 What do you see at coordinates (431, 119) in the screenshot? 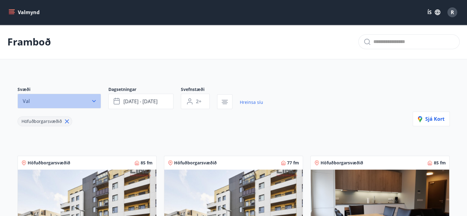
I see `button: Sjá kort` at bounding box center [431, 119].